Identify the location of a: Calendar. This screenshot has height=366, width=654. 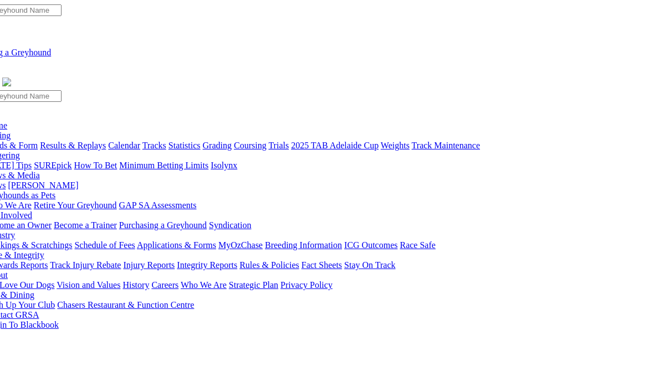
(124, 145).